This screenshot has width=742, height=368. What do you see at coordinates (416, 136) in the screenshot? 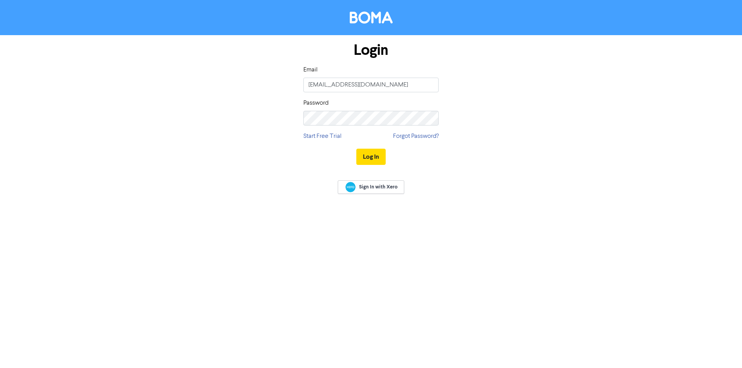
I see `a: Forgot Password?` at bounding box center [416, 136].